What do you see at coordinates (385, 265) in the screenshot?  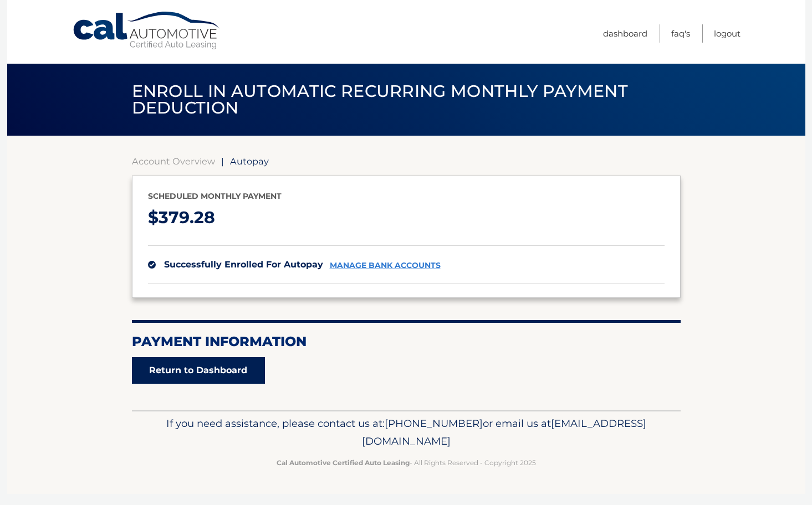 I see `a: manage bank accounts` at bounding box center [385, 265].